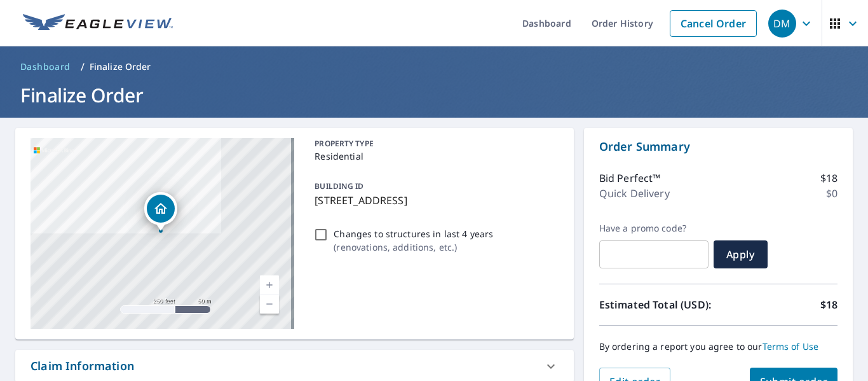  What do you see at coordinates (413, 233) in the screenshot?
I see `p: Changes to structures in last 4 years` at bounding box center [413, 233].